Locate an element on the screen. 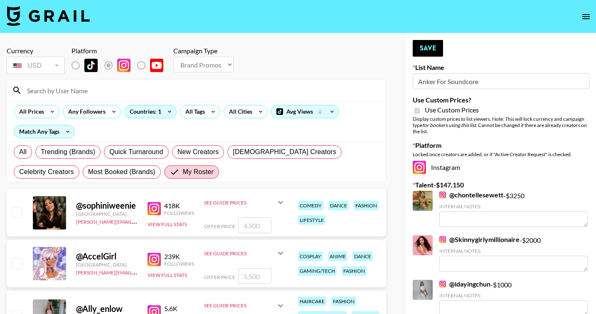 The width and height of the screenshot is (596, 314). div: 5.6K is located at coordinates (179, 308).